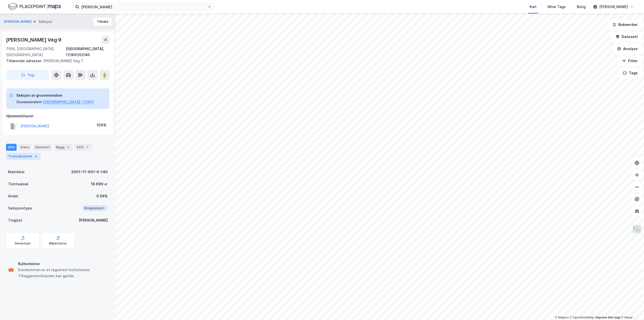 The width and height of the screenshot is (644, 320). What do you see at coordinates (581, 7) in the screenshot?
I see `div: Bolig` at bounding box center [581, 7].